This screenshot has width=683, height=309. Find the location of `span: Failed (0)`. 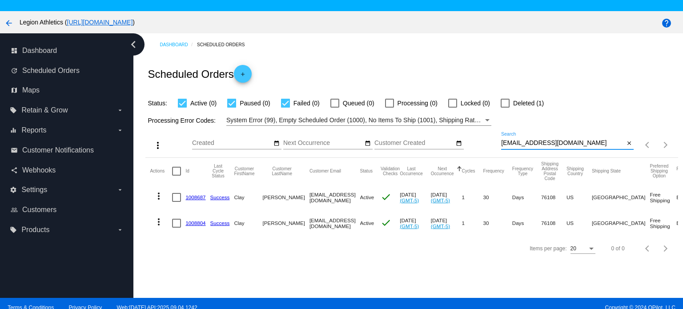

span: Failed (0) is located at coordinates (307, 103).